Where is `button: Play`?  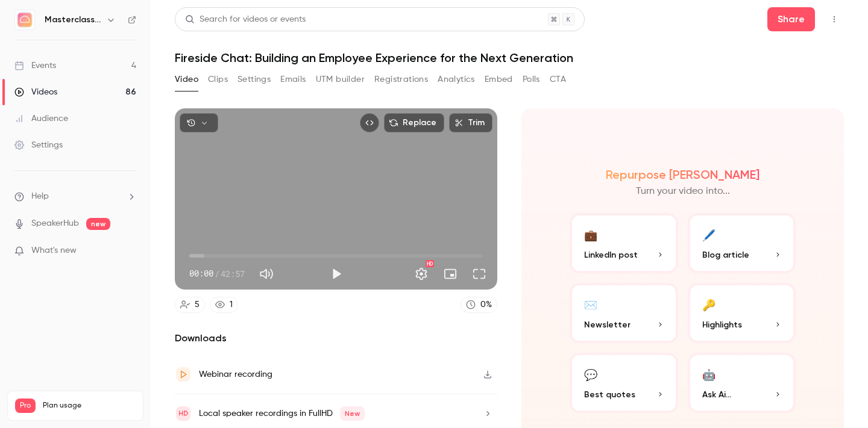 button: Play is located at coordinates (336, 274).